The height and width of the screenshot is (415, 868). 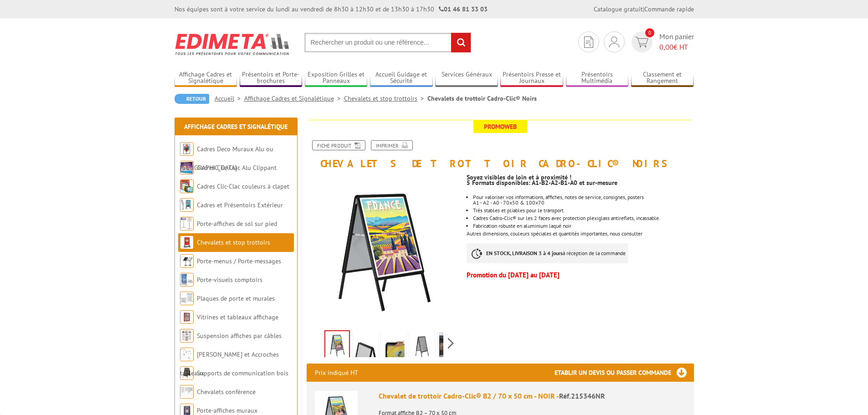 What do you see at coordinates (662, 42) in the screenshot?
I see `a: devis rapide 0 Mon panier 0,00€ HT` at bounding box center [662, 42].